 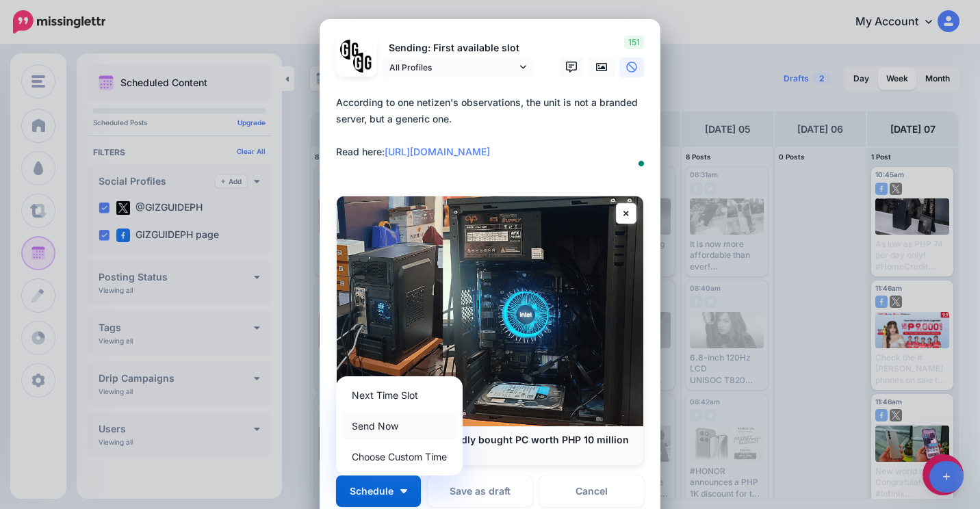 What do you see at coordinates (399, 426) in the screenshot?
I see `div: Schedule` at bounding box center [399, 426].